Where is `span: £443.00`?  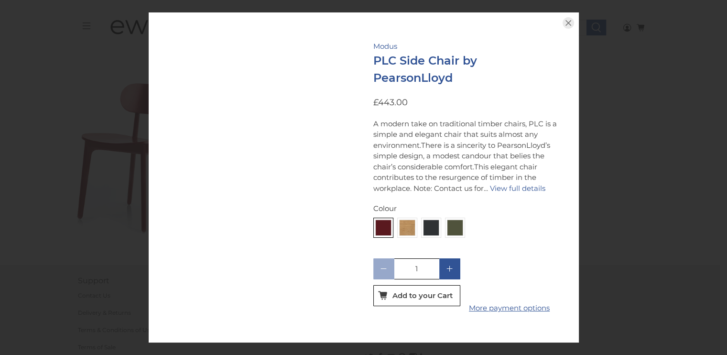 span: £443.00 is located at coordinates (391, 102).